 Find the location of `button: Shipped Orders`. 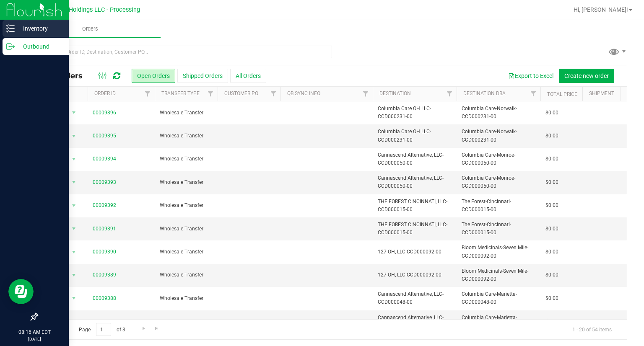

button: Shipped Orders is located at coordinates (202, 76).